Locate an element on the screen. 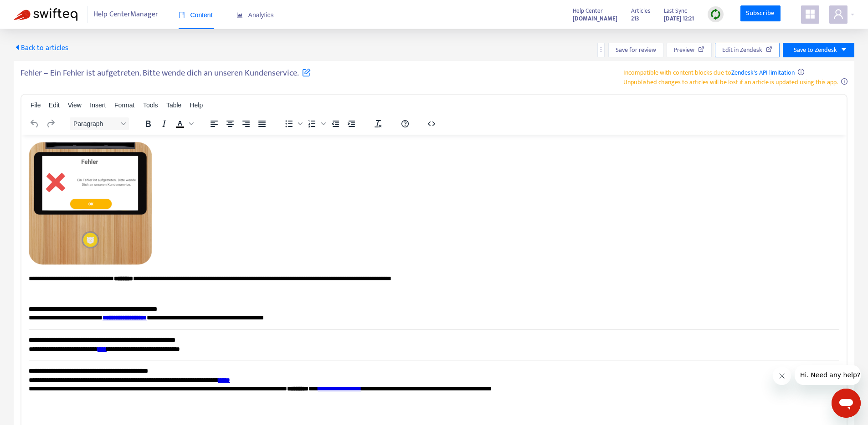  button: Help is located at coordinates (405, 124).